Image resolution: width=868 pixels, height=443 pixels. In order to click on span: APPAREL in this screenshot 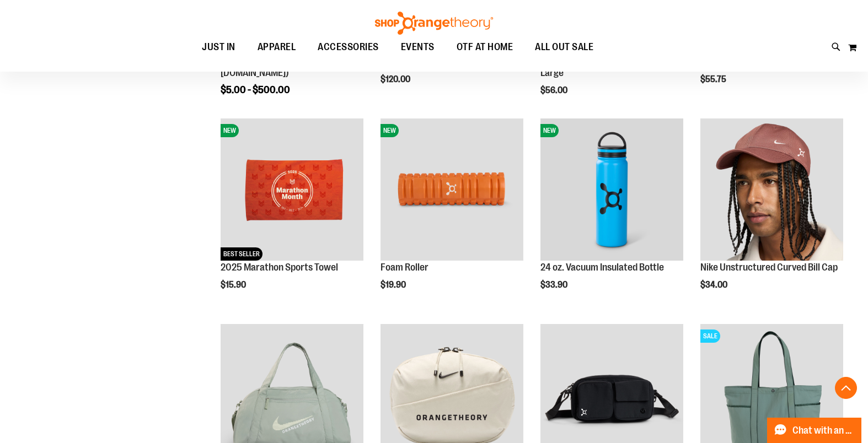, I will do `click(277, 47)`.